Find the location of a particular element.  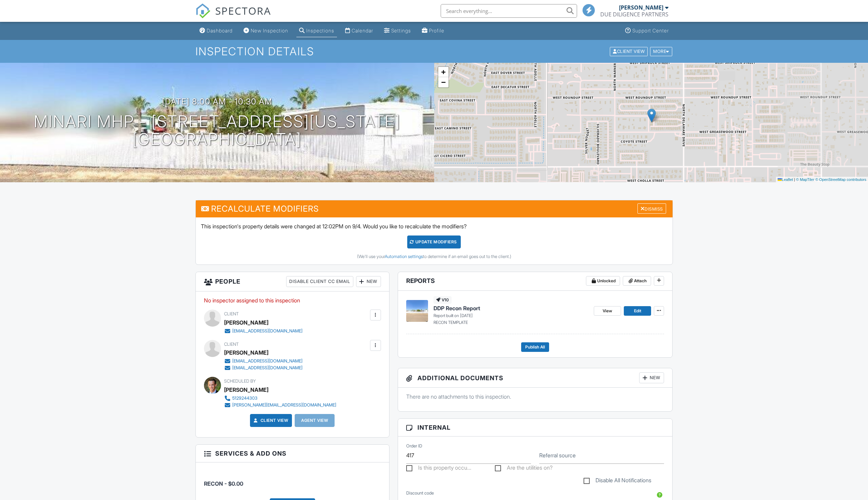

a: Leaflet is located at coordinates (785, 180).